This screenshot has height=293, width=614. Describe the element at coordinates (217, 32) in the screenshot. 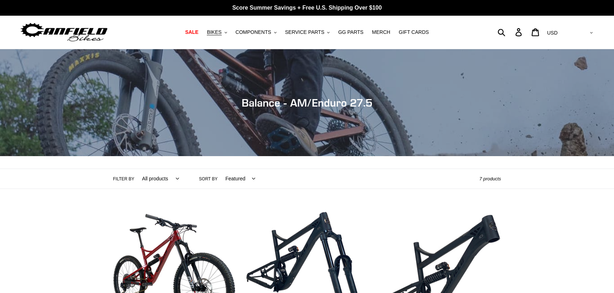

I see `button: BIKES` at that location.